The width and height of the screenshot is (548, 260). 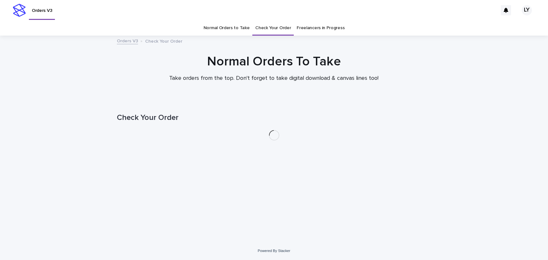 I want to click on a: Check Your Order, so click(x=273, y=28).